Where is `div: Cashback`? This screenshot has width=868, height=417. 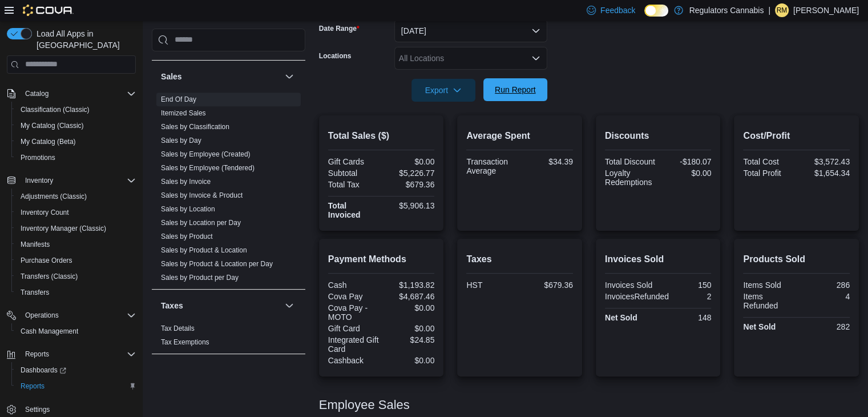
div: Cashback is located at coordinates (353, 360).